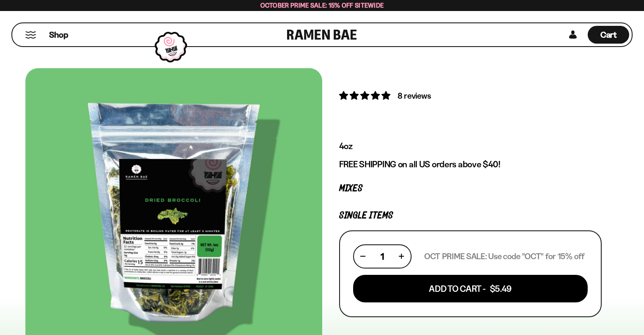  What do you see at coordinates (366, 95) in the screenshot?
I see `span: 4.75 stars` at bounding box center [366, 95].